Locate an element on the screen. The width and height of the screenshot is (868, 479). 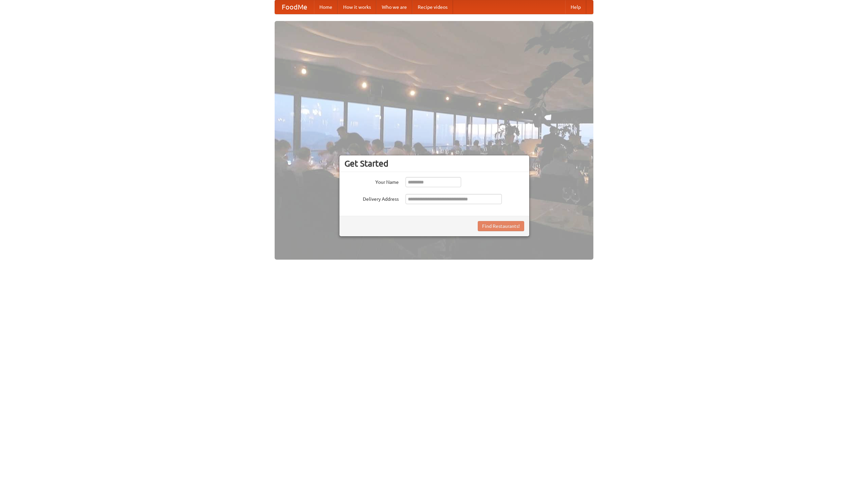
a: Recipe videos is located at coordinates (433, 7).